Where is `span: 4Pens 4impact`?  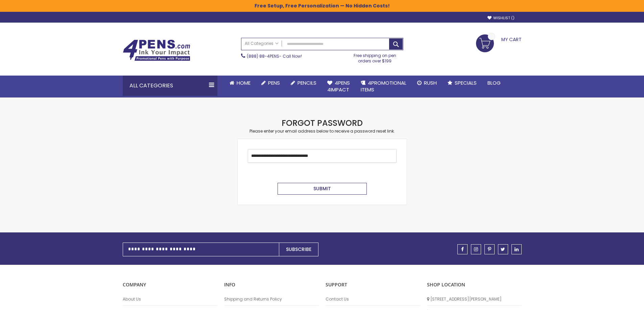
span: 4Pens 4impact is located at coordinates (338, 86).